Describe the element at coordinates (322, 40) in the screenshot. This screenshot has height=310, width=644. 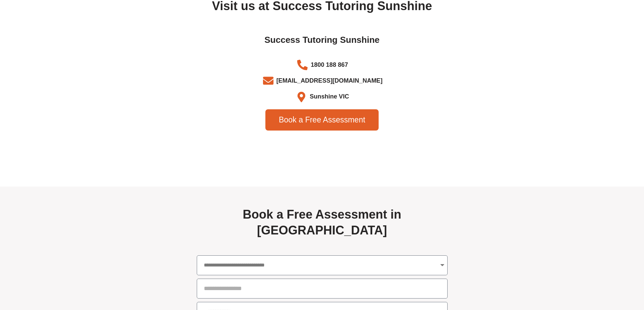
I see `h2: Success Tutoring Sunshine` at that location.